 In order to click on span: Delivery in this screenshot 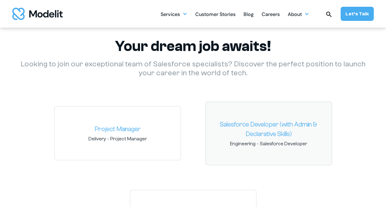, I will do `click(97, 139)`.